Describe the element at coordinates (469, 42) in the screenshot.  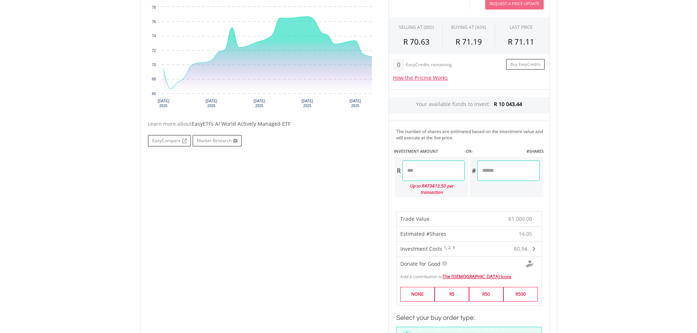
I see `span: R 71.19` at that location.